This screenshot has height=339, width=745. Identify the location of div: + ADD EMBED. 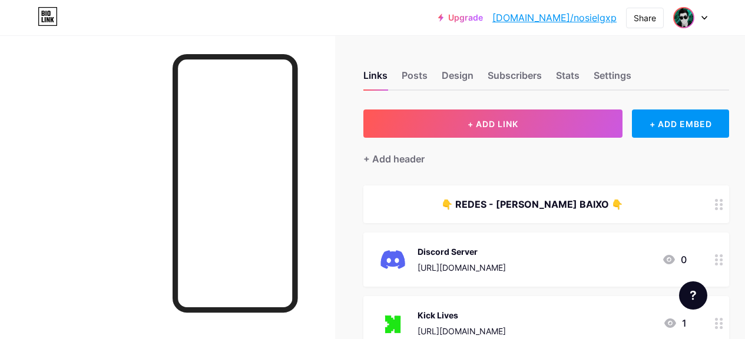
(680, 124).